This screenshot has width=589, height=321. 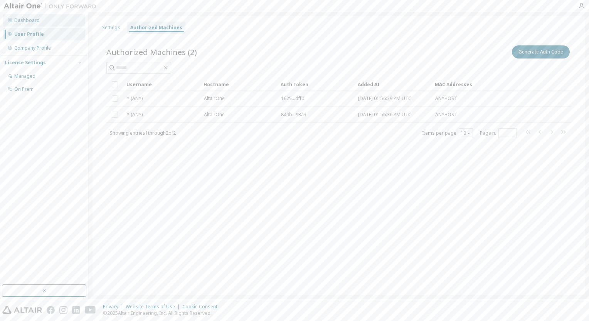 What do you see at coordinates (156, 28) in the screenshot?
I see `div: Authorized Machines` at bounding box center [156, 28].